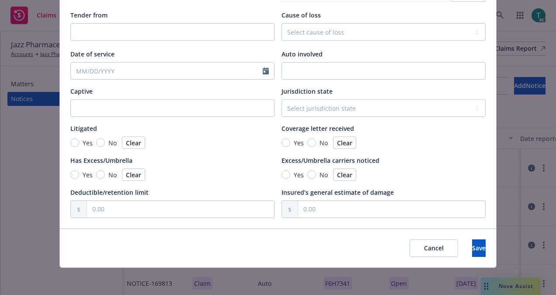  I want to click on svg: Calendar, so click(266, 71).